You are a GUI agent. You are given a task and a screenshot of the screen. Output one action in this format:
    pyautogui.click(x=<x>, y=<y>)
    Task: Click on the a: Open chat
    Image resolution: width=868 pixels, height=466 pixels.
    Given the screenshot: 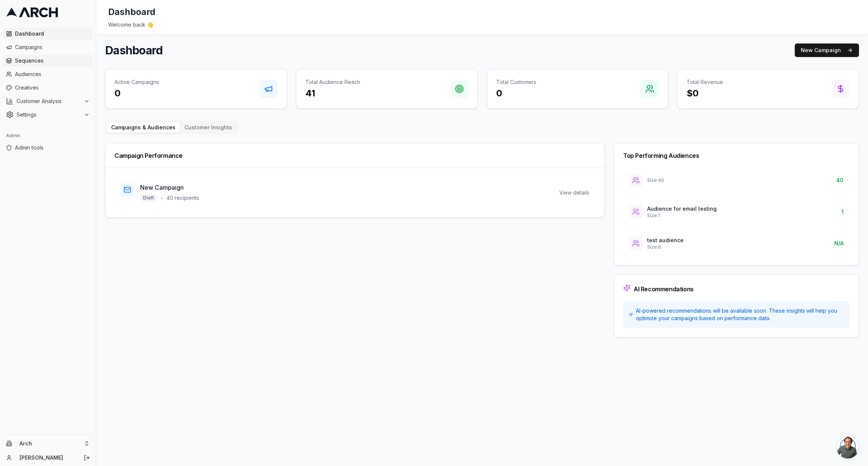 What is the action you would take?
    pyautogui.click(x=848, y=448)
    